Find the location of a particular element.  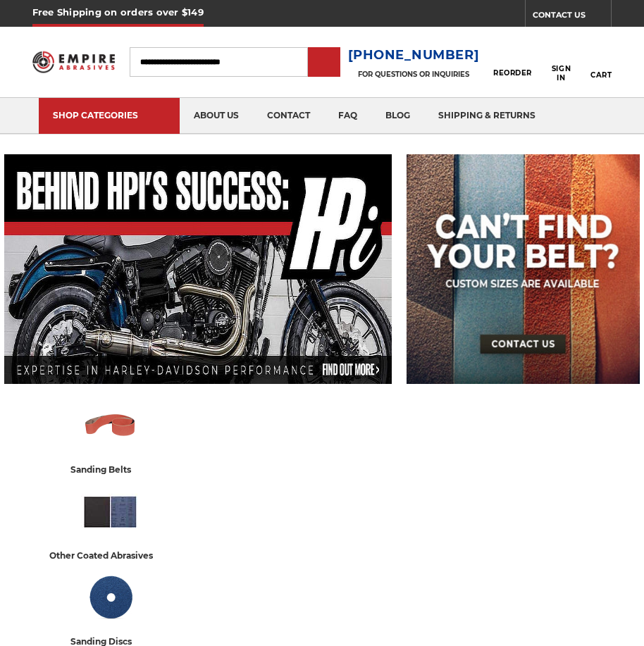

a: about us is located at coordinates (217, 116).